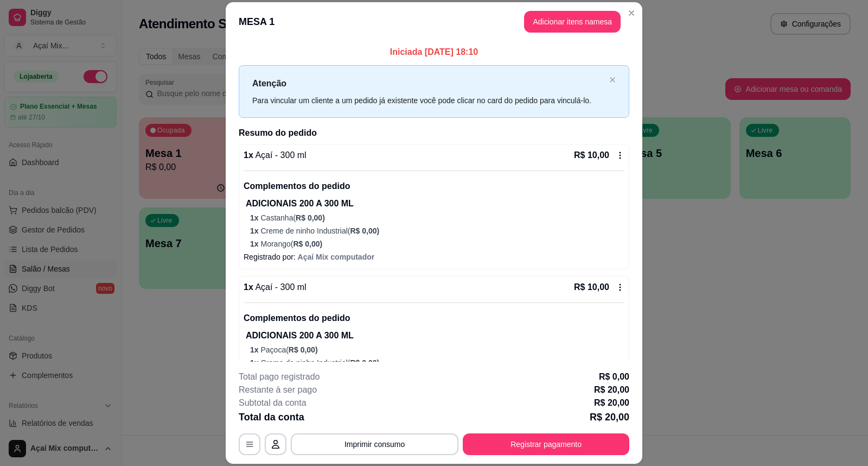 This screenshot has width=868, height=466. I want to click on p: Total da conta, so click(271, 417).